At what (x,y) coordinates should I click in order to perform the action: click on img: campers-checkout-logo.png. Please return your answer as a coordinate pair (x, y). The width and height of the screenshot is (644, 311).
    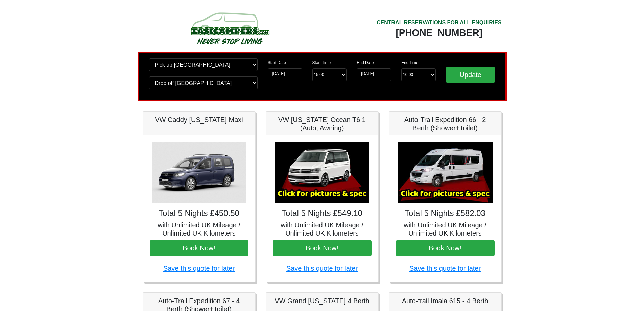
    Looking at the image, I should click on (230, 28).